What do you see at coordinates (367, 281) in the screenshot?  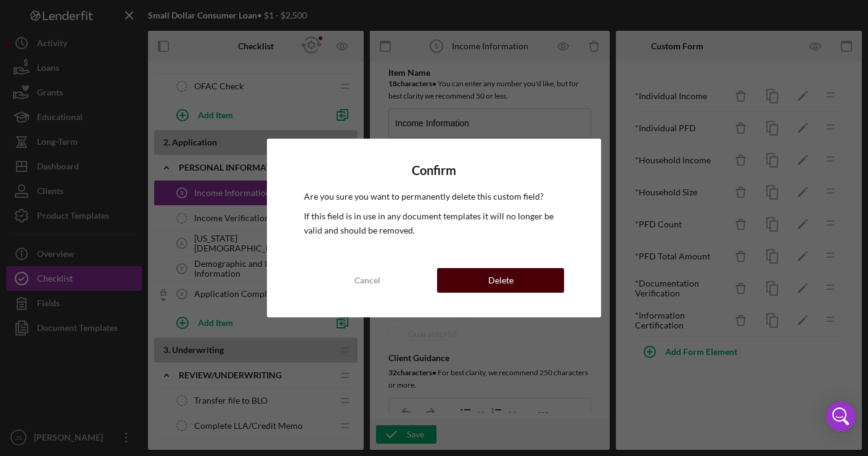 I see `button: Cancel` at bounding box center [367, 281].